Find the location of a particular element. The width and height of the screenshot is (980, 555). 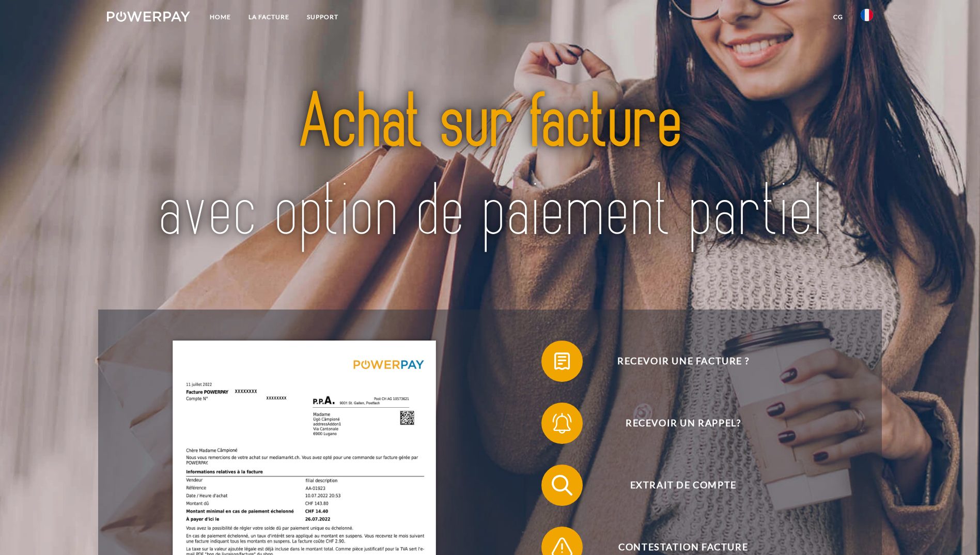

a: Extrait de compte is located at coordinates (676, 486).